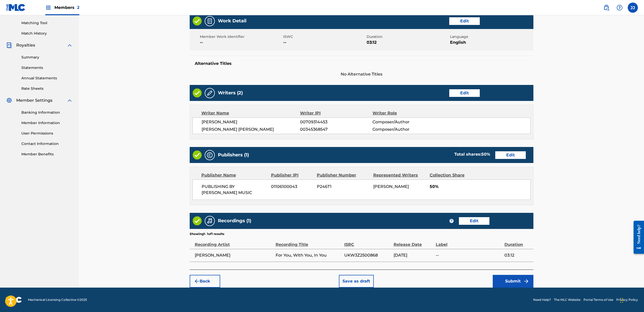  What do you see at coordinates (527, 282) in the screenshot?
I see `img: f7272a7cc735f4ea7f67.svg` at bounding box center [527, 282].